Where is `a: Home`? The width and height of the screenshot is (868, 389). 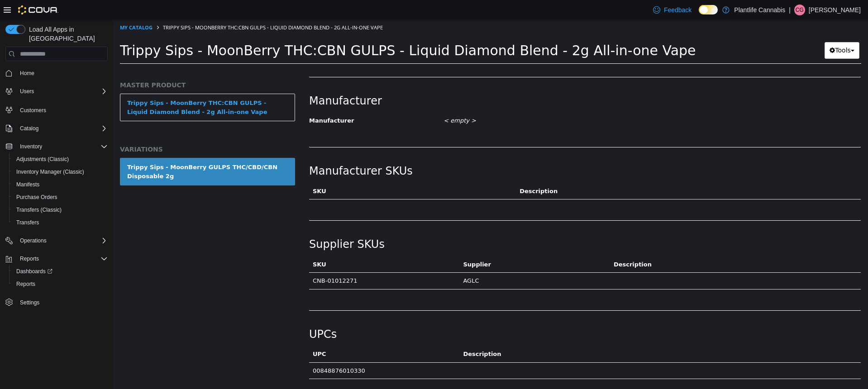
a: Home is located at coordinates (27, 73).